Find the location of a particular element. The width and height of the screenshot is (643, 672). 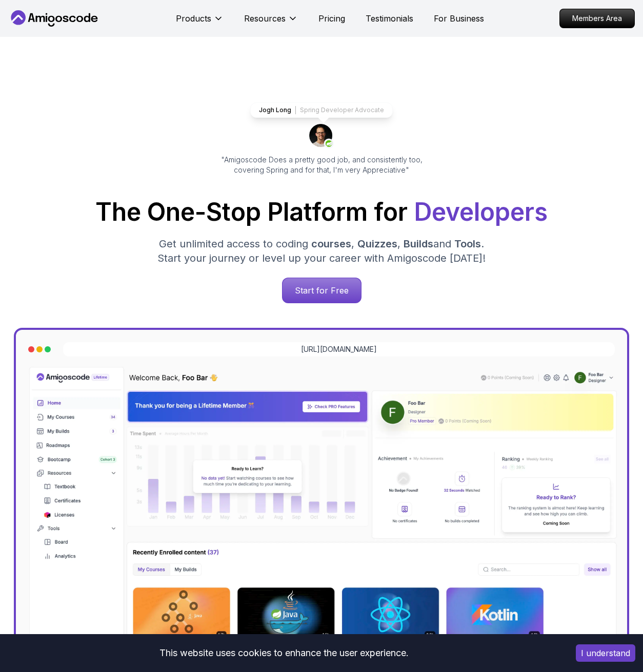

p: "Amigoscode Does a pretty good job, and consistently too, covering Spring and for that, I'm very ... is located at coordinates (321, 165).